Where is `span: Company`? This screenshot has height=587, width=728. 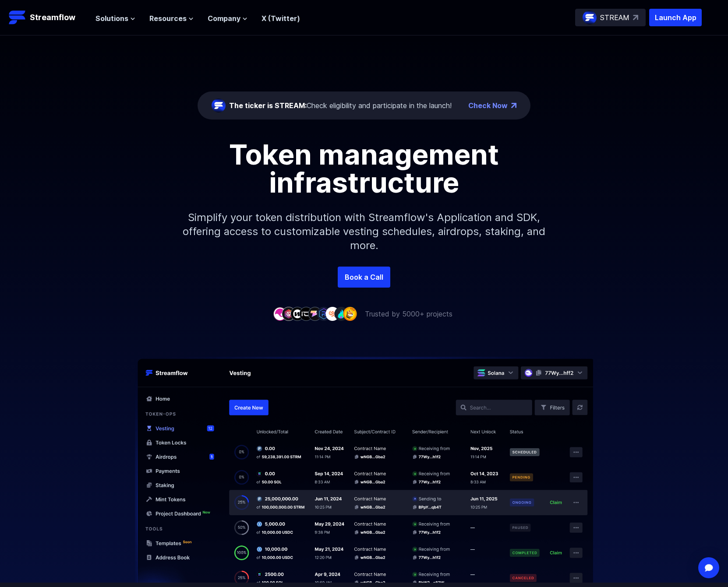 span: Company is located at coordinates (224, 18).